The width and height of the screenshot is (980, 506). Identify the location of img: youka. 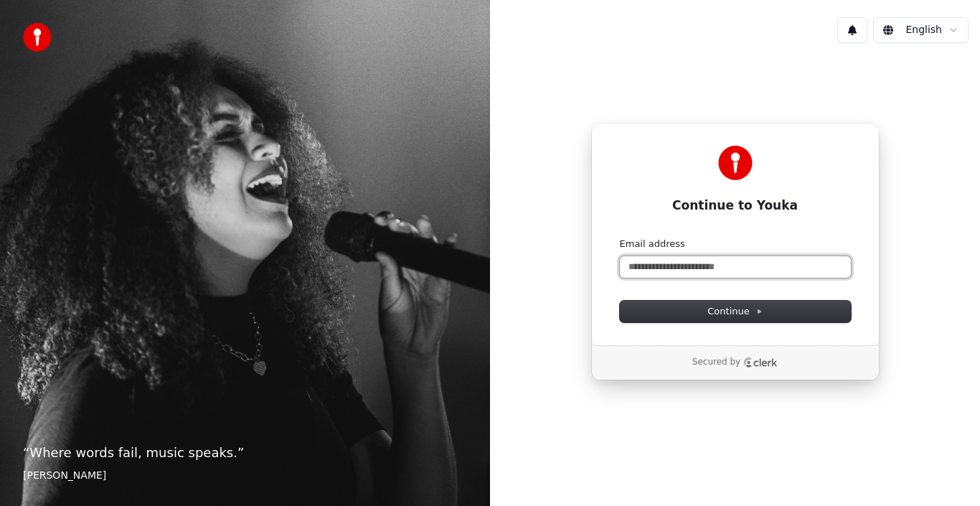
(37, 37).